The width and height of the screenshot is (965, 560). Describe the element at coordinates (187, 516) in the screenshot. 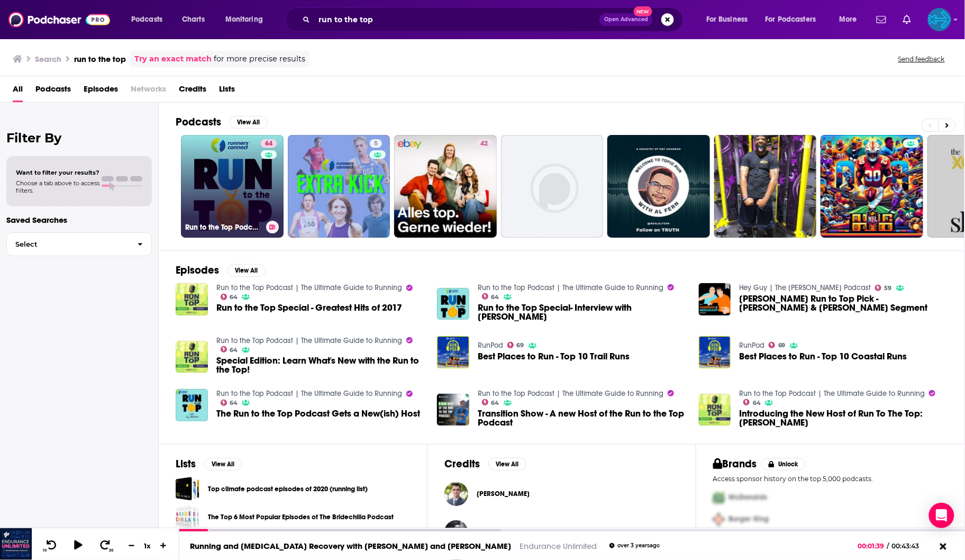

I see `a: The Top 6 Most Popular Episodes of The Bridechilla Podcast` at that location.